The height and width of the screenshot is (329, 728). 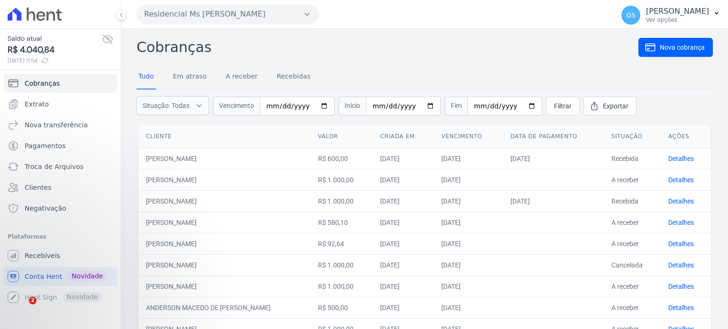 I want to click on span: Troca de Arquivos, so click(x=54, y=167).